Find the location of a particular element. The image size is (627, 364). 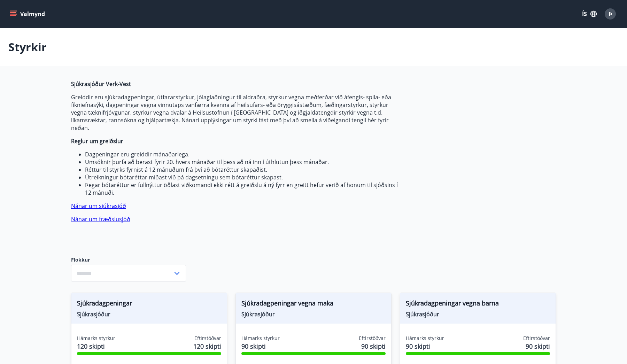

button: Þ is located at coordinates (611, 14).